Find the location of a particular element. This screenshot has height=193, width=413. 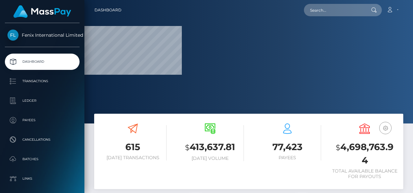

span: Fenix International Limited is located at coordinates (42, 35).